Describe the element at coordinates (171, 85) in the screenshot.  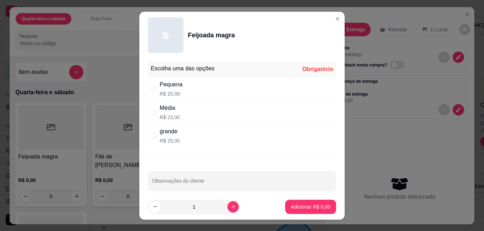
I see `div: Pequena` at that location.